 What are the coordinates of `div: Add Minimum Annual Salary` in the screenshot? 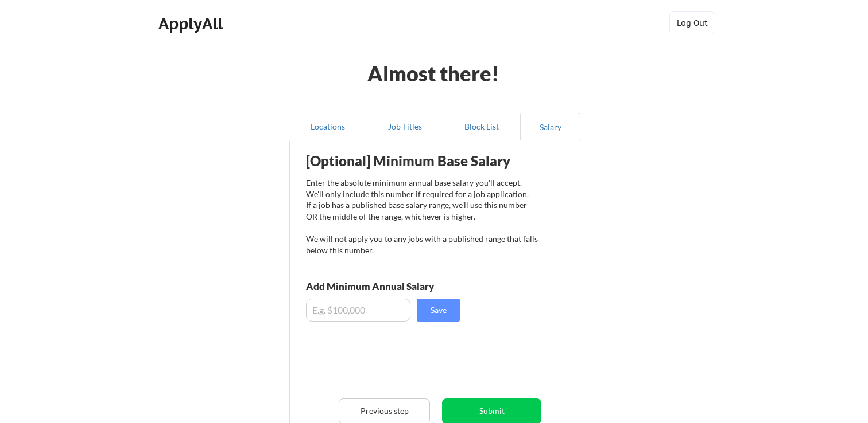 It's located at (396, 286).